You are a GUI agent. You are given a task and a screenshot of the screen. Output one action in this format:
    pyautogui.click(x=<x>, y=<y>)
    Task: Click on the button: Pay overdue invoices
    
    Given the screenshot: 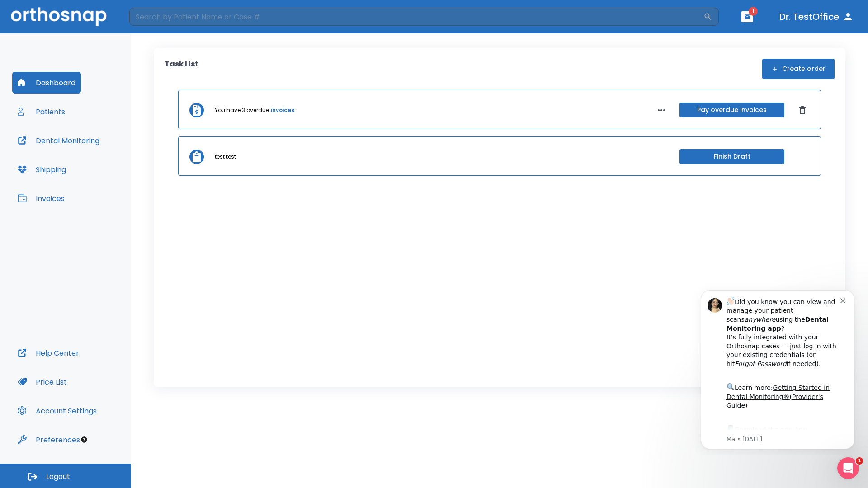 What is the action you would take?
    pyautogui.click(x=732, y=110)
    